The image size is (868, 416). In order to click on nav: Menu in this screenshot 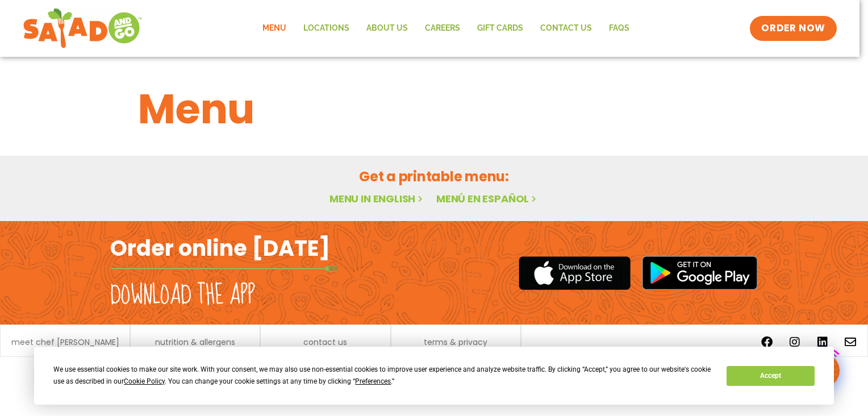, I will do `click(446, 29)`.